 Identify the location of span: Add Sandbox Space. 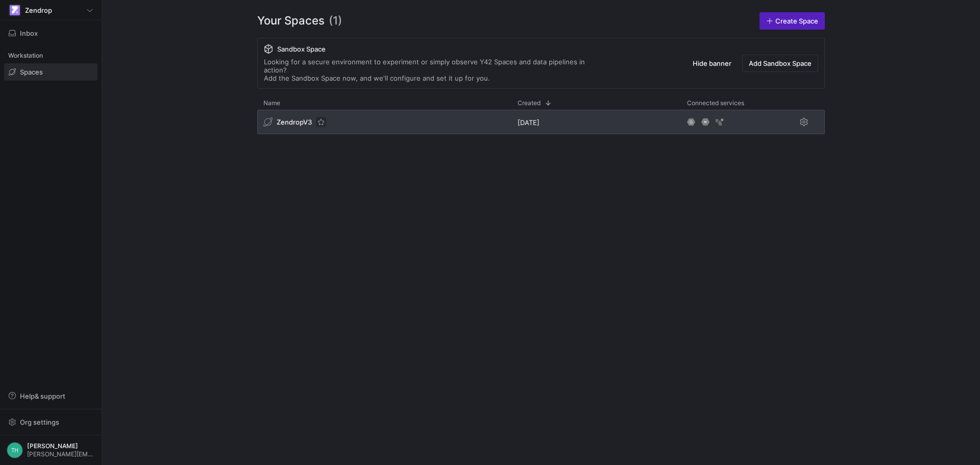
(780, 63).